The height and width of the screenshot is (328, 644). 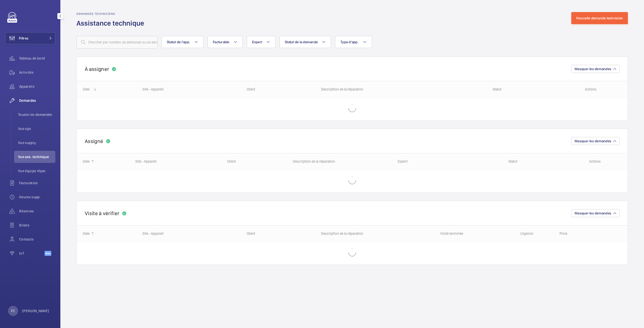 What do you see at coordinates (225, 42) in the screenshot?
I see `button: Facturable` at bounding box center [225, 42].